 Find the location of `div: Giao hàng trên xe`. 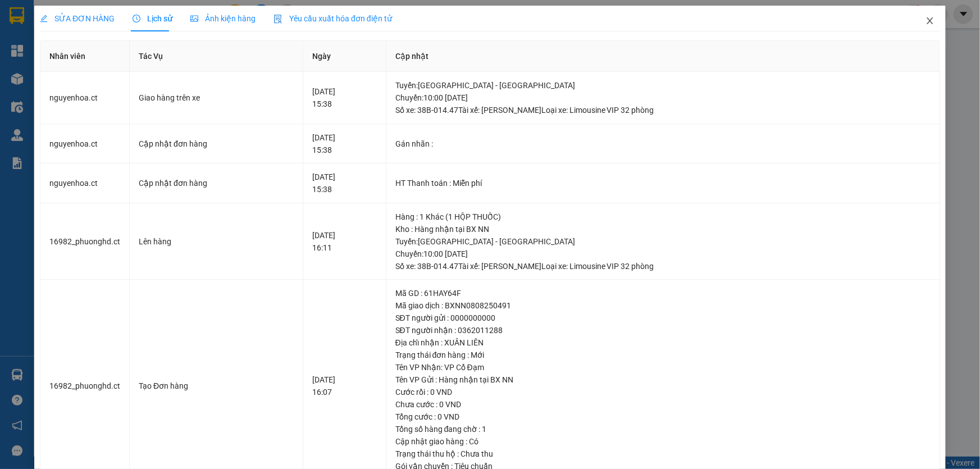

div: Giao hàng trên xe is located at coordinates (217, 98).